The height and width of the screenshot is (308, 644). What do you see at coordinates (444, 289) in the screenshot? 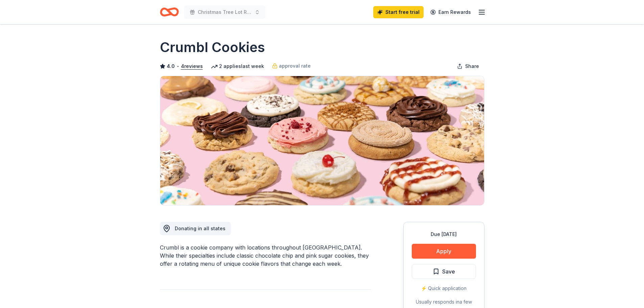
I see `div: ⚡️ Quick application` at bounding box center [444, 289].